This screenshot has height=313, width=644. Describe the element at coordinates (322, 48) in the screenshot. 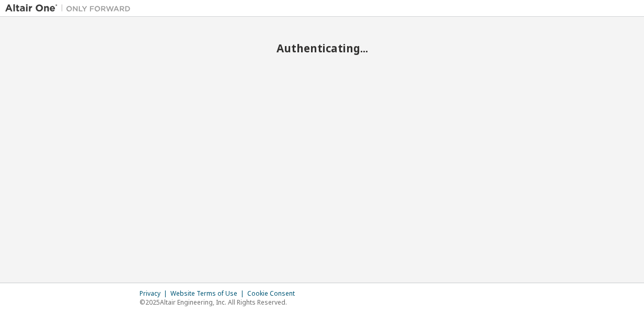

I see `h2: Authenticating...` at that location.